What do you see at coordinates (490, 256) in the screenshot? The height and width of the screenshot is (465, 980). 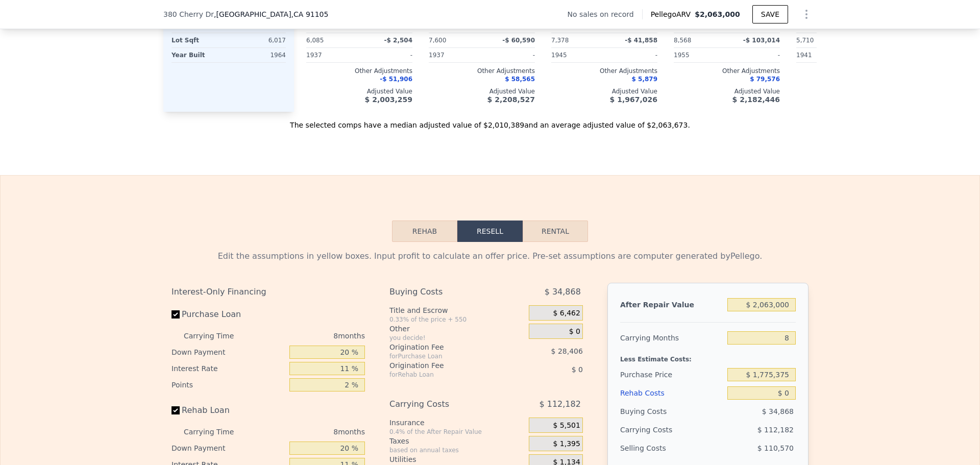 I see `div: Edit the assumptions in yellow boxes. Input profit to calculate an offer price. Pre-set assumptio...` at bounding box center [490, 256].